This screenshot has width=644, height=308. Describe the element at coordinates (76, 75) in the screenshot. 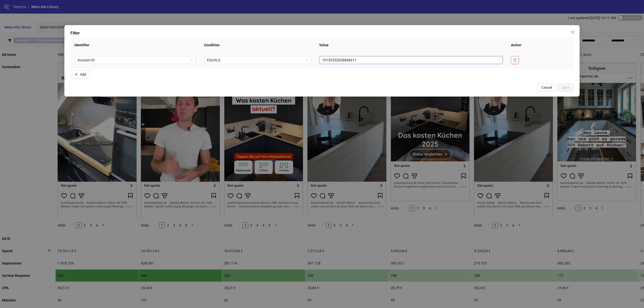

I see `span: plus` at that location.